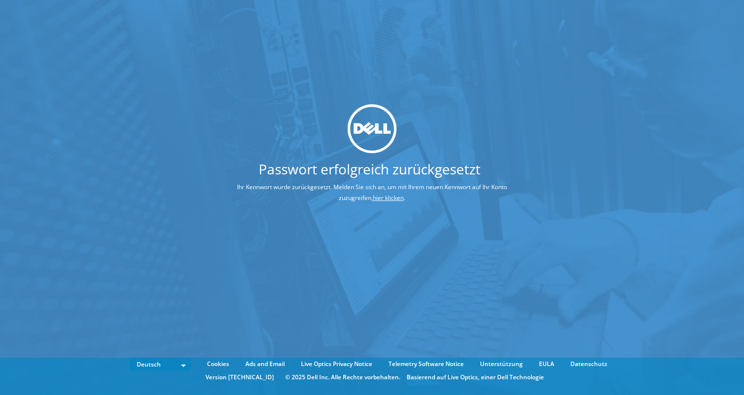  Describe the element at coordinates (336, 364) in the screenshot. I see `a: Live Optics Privacy Notice` at that location.